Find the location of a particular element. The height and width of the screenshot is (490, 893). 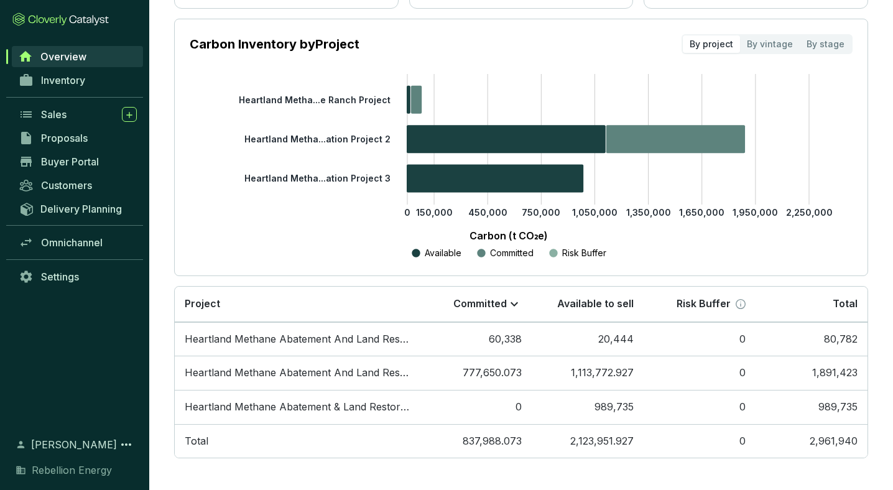

a: Proposals is located at coordinates (78, 138).